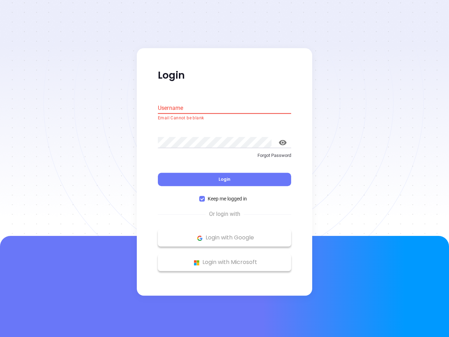  I want to click on span: Keep me logged in, so click(227, 199).